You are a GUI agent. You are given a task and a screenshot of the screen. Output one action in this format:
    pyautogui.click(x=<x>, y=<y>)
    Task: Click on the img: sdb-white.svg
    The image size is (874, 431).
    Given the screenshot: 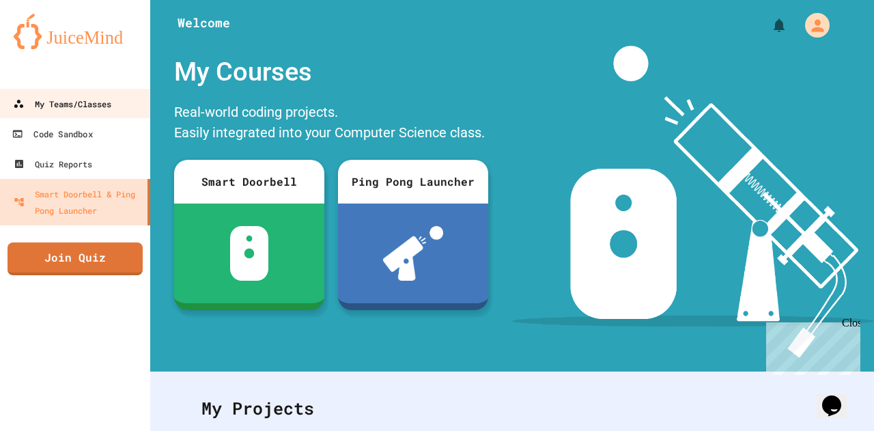 What is the action you would take?
    pyautogui.click(x=249, y=253)
    